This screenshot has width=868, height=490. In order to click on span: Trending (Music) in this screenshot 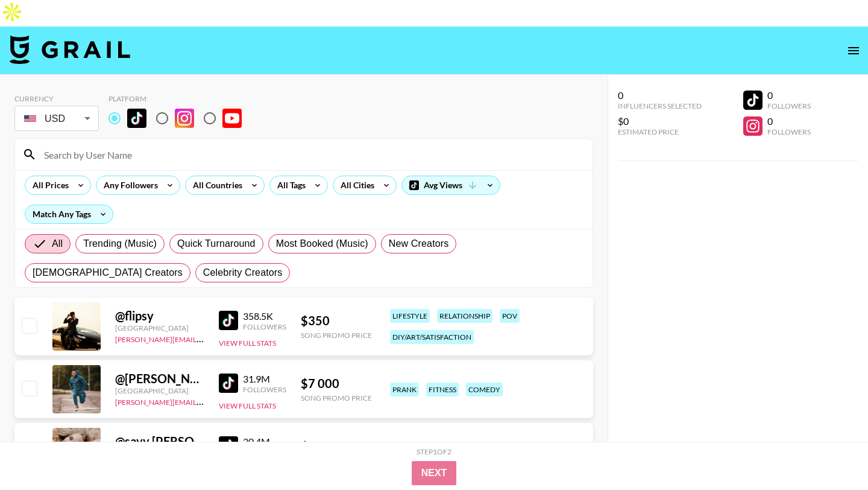, I will do `click(120, 244)`.